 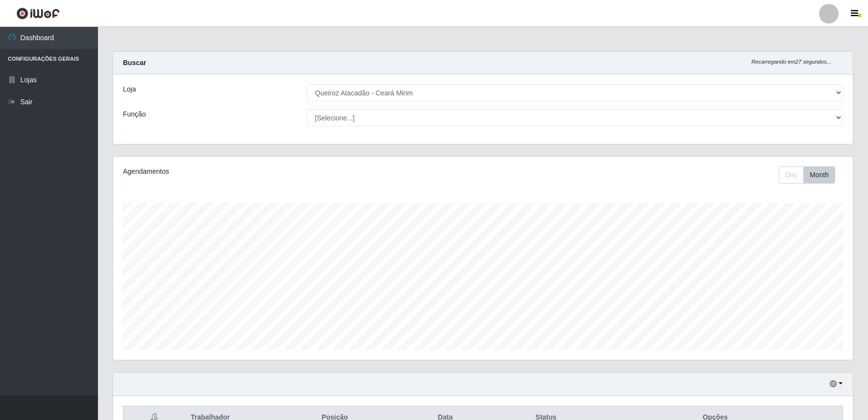 What do you see at coordinates (806, 175) in the screenshot?
I see `div: First group` at bounding box center [806, 175].